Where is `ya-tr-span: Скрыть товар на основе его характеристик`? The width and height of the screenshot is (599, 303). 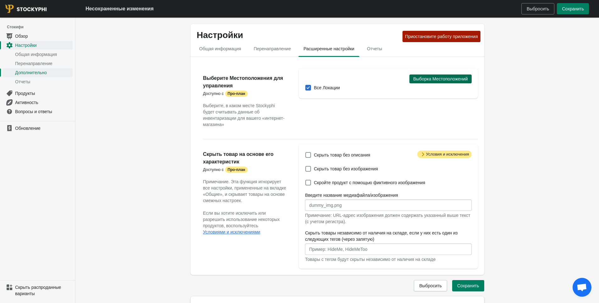 ya-tr-span: Скрыть товар на основе его характеристик is located at coordinates (239, 158).